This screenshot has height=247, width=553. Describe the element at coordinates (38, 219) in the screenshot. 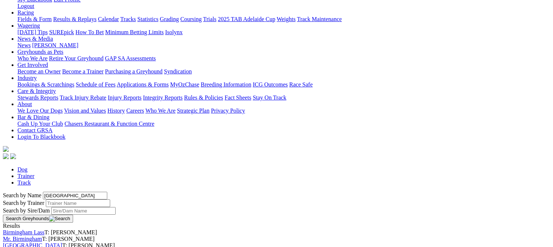

I see `button: Search Greyhounds` at that location.